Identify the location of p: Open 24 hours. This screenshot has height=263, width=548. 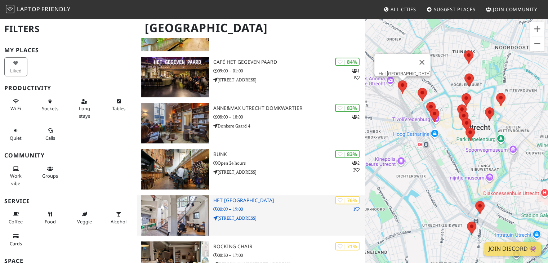
(289, 163).